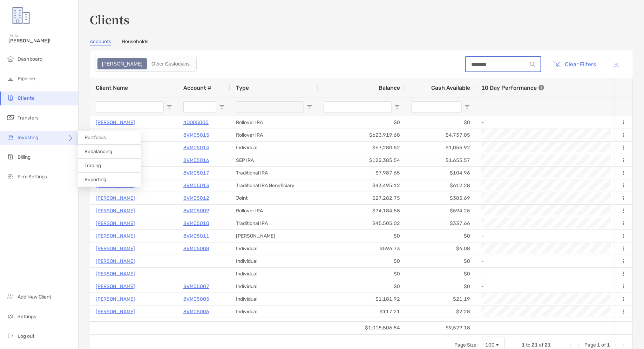 The height and width of the screenshot is (349, 644). Describe the element at coordinates (196, 248) in the screenshot. I see `a: 8VM05008` at that location.